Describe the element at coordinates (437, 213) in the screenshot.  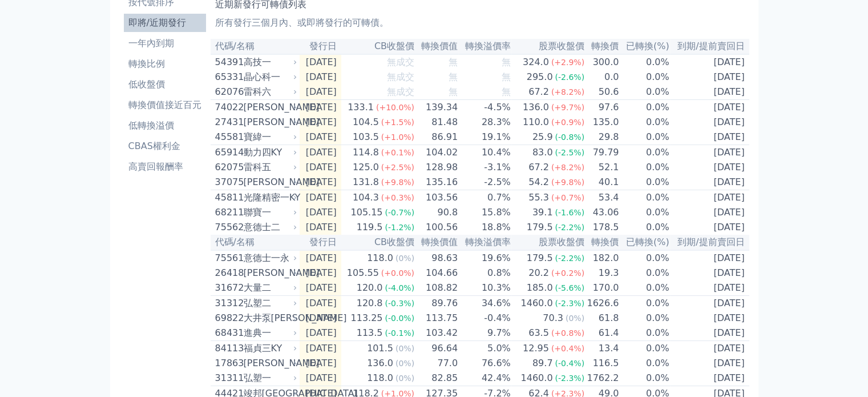
I see `td: 90.8` at that location.